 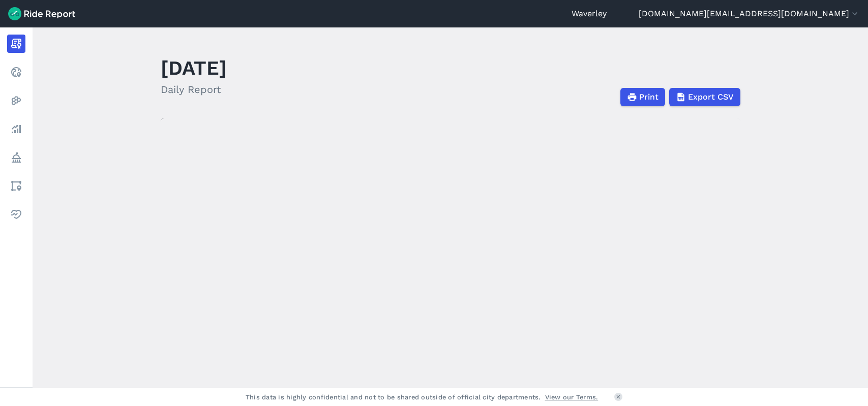 What do you see at coordinates (588, 13) in the screenshot?
I see `a: Waverley` at bounding box center [588, 13].